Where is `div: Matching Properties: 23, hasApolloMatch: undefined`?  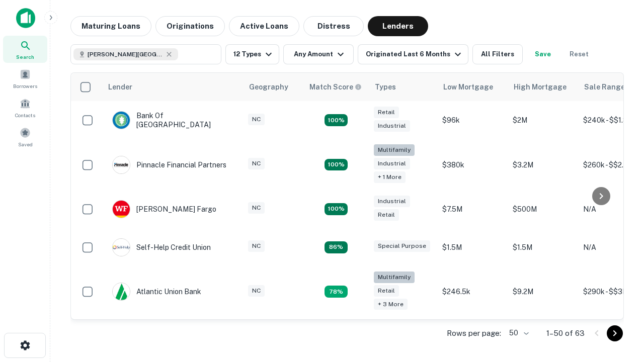 div: Matching Properties: 23, hasApolloMatch: undefined is located at coordinates (336, 165).